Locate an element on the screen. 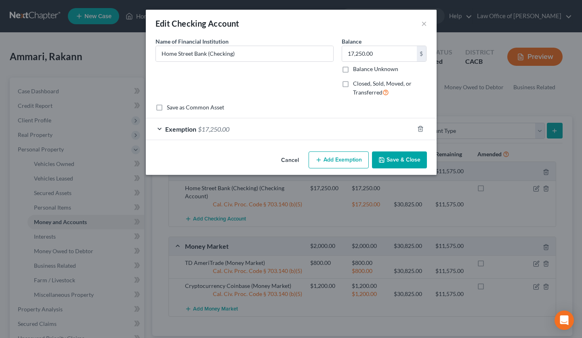  input: 0.00 is located at coordinates (379, 54).